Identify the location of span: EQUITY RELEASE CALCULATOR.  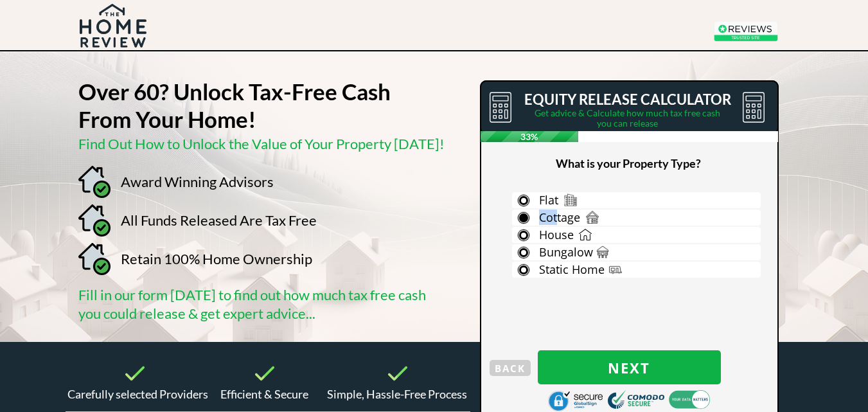
(628, 99).